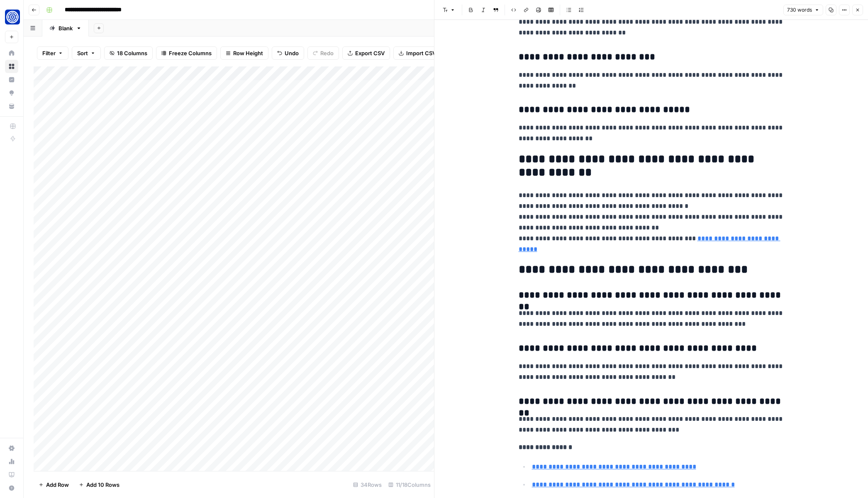 The width and height of the screenshot is (868, 498). Describe the element at coordinates (803, 10) in the screenshot. I see `button: 730 words` at that location.